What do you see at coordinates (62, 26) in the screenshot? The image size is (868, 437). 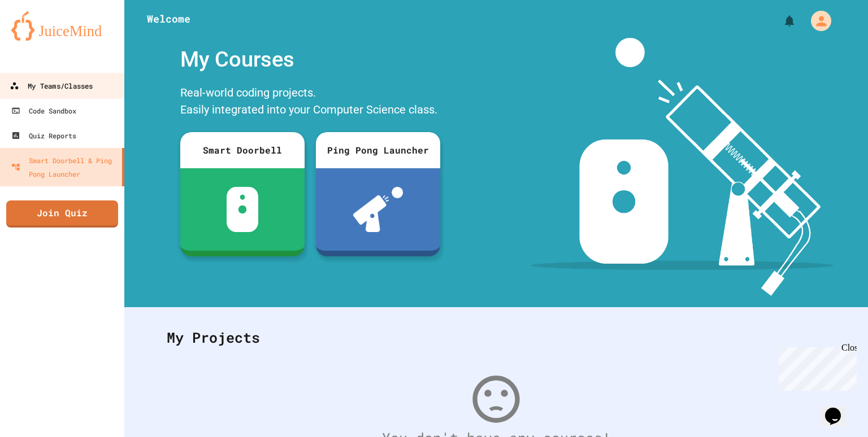 I see `img: logo-orange.svg` at bounding box center [62, 26].